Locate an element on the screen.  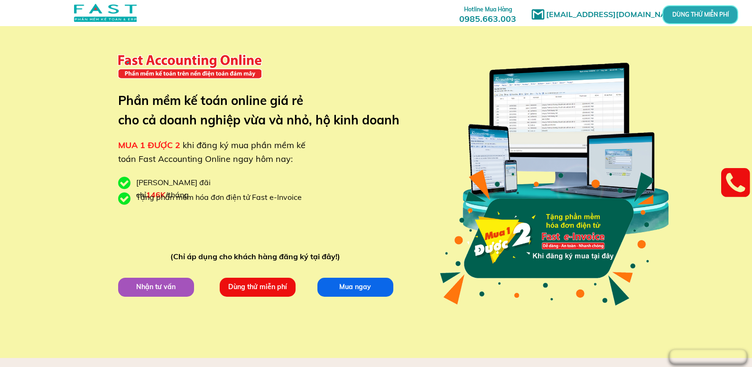
p: DÙNG THỬ MIỄN PHÍ is located at coordinates (700, 15).